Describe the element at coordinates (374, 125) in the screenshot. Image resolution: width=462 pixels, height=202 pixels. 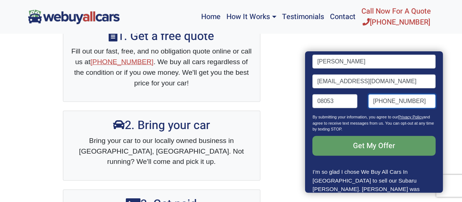
I see `p: By submitting your information, you agree to our and agree to receive text messages from us. You ...` at that location.